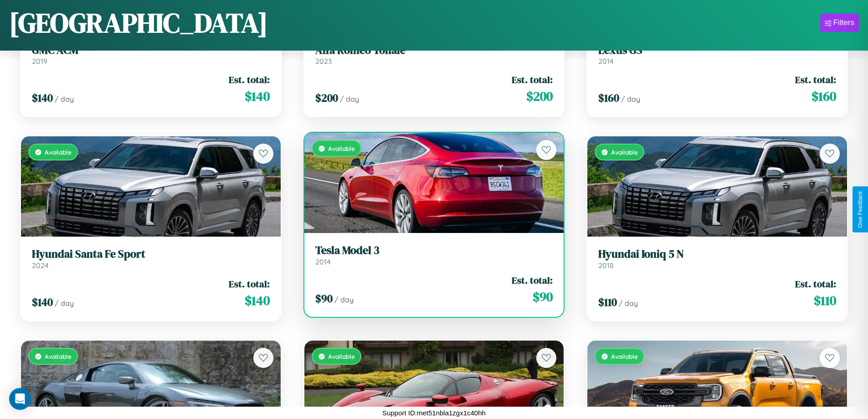 This screenshot has height=419, width=868. I want to click on span: 2023, so click(324, 61).